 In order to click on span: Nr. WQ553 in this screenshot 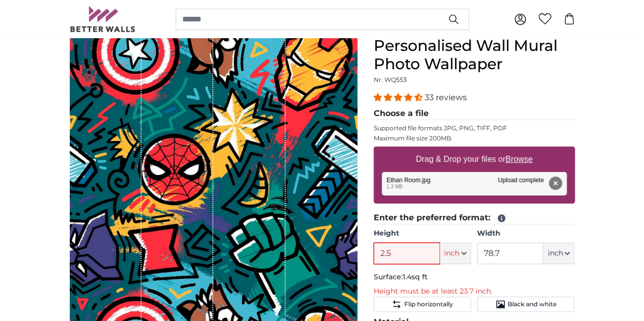, I will do `click(390, 79)`.